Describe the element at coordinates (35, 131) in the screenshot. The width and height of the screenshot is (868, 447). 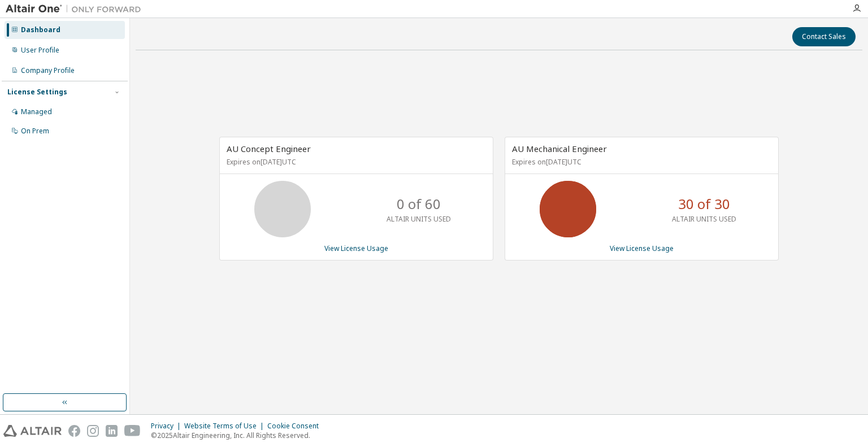
I see `div: On Prem` at that location.